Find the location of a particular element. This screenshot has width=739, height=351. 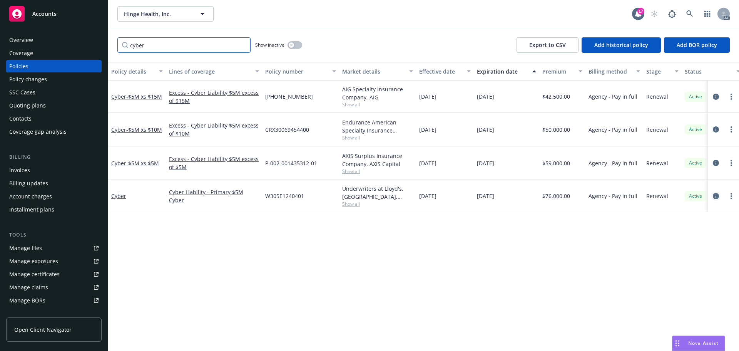

a: Overview is located at coordinates (54, 40).